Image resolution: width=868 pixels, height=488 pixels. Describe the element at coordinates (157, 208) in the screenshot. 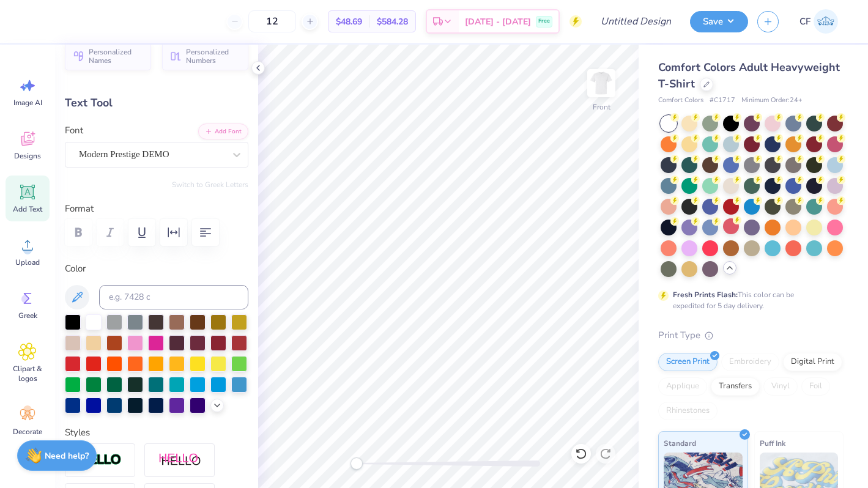

I see `label: Format` at that location.